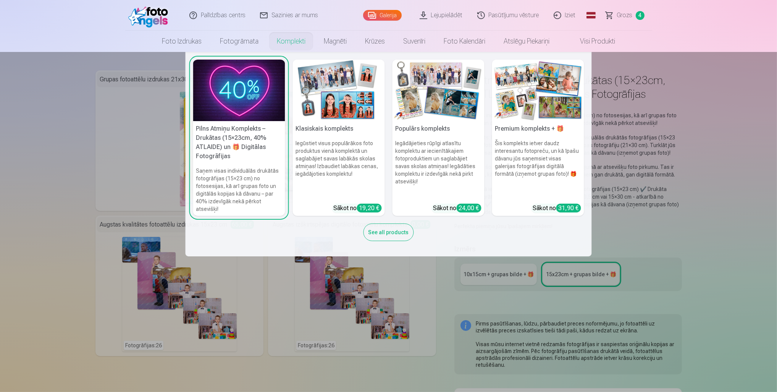  What do you see at coordinates (538, 168) in the screenshot?
I see `h6: Šis komplekts ietver daudz interesantu fotopreču, un kā īpašu dāvanu jūs saņemsiet visas galerija...` at bounding box center [538, 168].